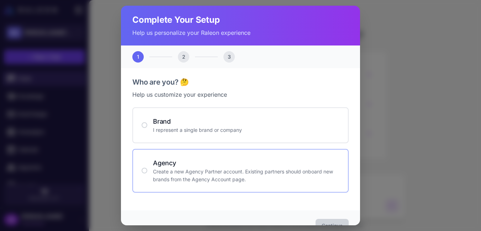 Image resolution: width=481 pixels, height=231 pixels. I want to click on p: Help us personalize your Raleon experience, so click(240, 33).